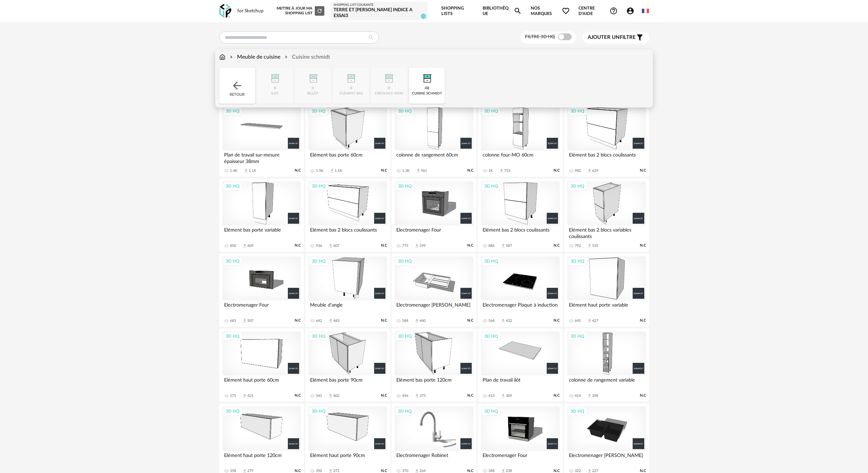 The width and height of the screenshot is (868, 473). I want to click on div: 535, so click(595, 246).